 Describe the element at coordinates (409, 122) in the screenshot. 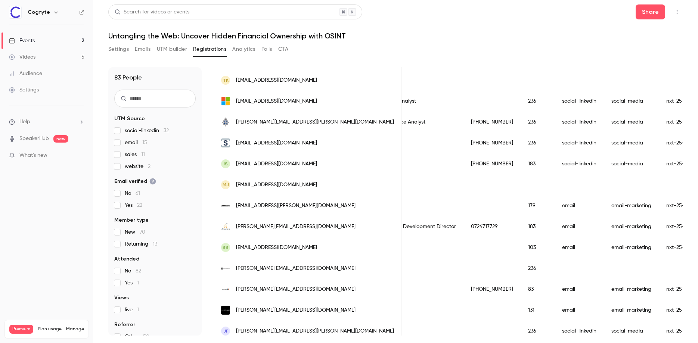

I see `div: Senior Intelligence Analyst` at that location.